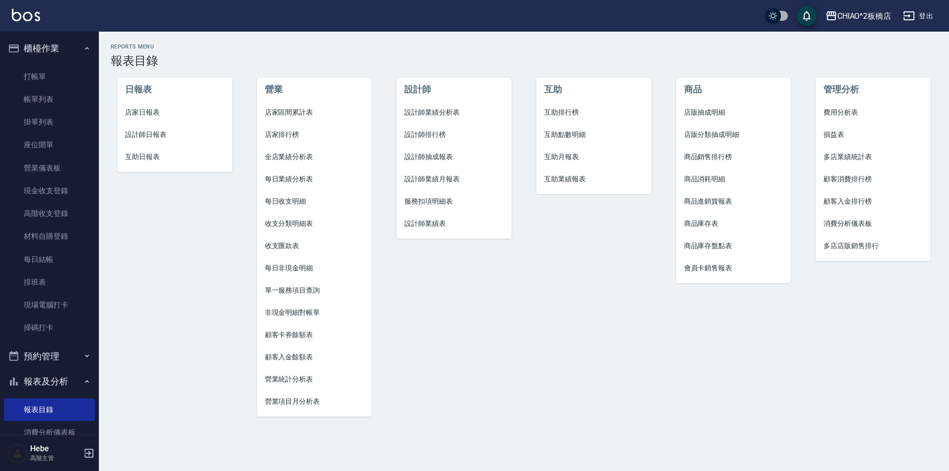 The height and width of the screenshot is (471, 949). Describe the element at coordinates (864, 16) in the screenshot. I see `div: CHIAO^2板橋店` at that location.